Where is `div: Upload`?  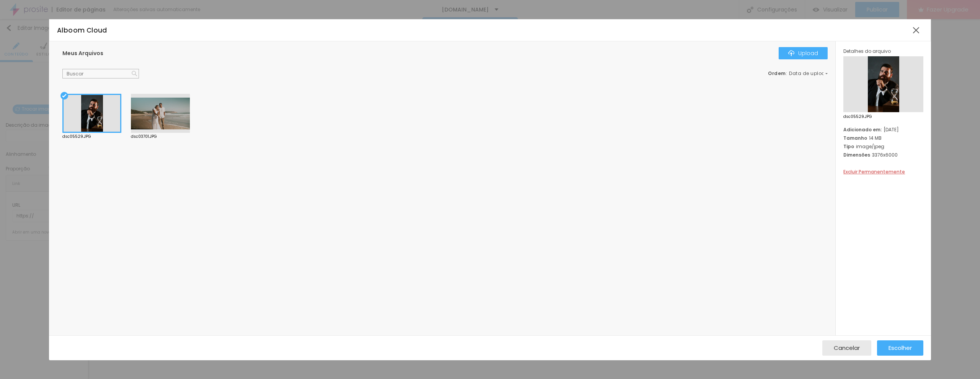 div: Upload is located at coordinates (803, 53).